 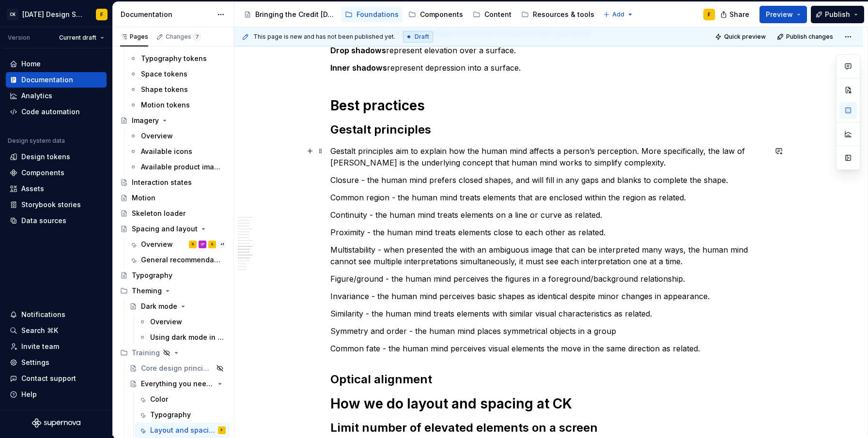 I want to click on p: Continuity - the human mind treats elements on a line or curve as related., so click(x=548, y=215).